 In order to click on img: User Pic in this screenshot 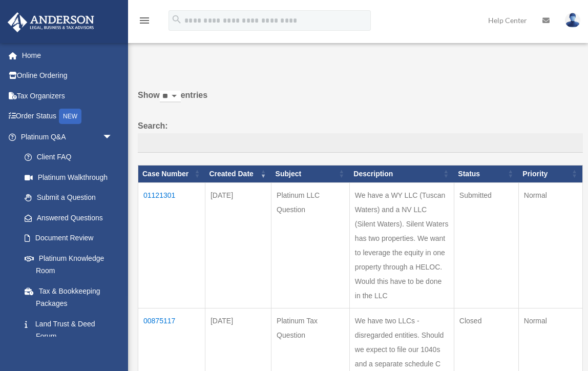, I will do `click(573, 20)`.